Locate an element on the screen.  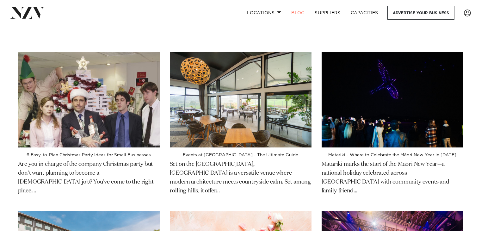
p: Matariki marks the start of the Māori New Year—a national holiday celebrated across [GEOGRAPHIC_D... is located at coordinates (393, 177).